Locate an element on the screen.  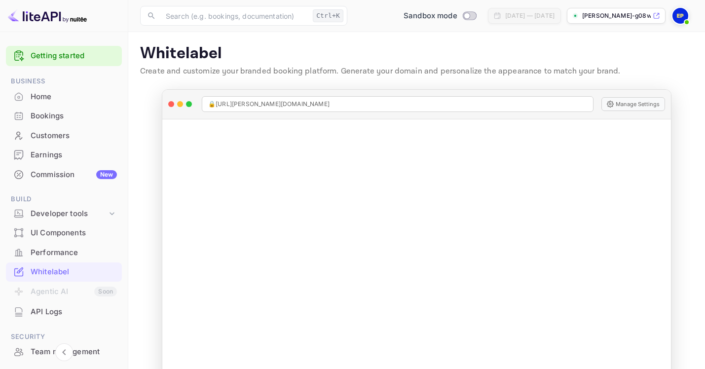
button: Collapse navigation is located at coordinates (64, 352).